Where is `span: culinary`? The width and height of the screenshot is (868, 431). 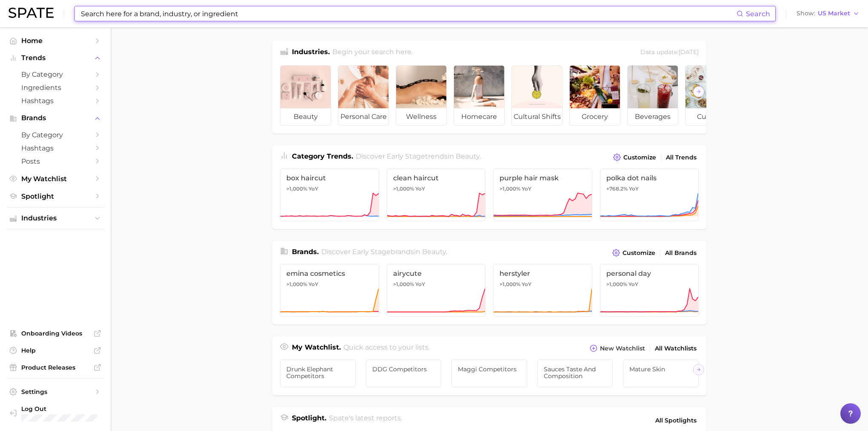
span: culinary is located at coordinates (710, 117).